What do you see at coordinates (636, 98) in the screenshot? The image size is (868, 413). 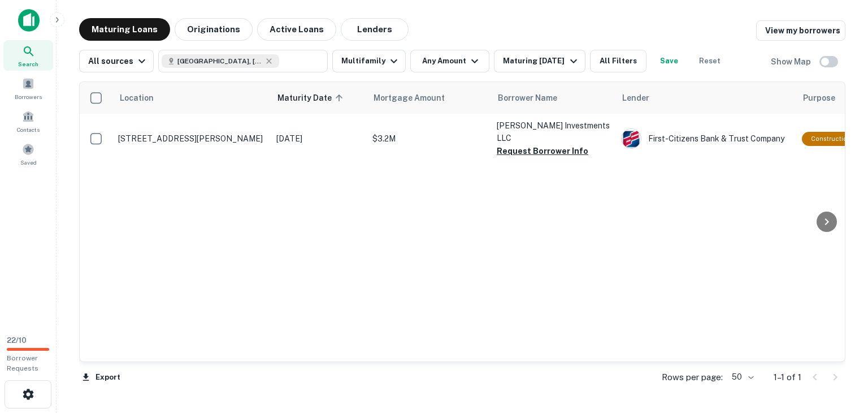 I see `span: Lender` at bounding box center [636, 98].